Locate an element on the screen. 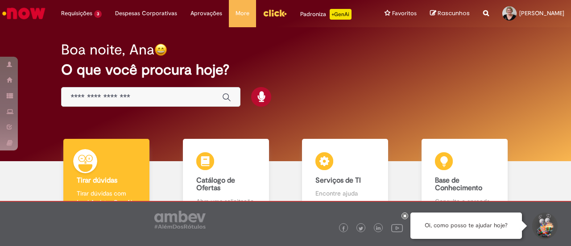  a: Base de Conhecimento Consulte e aprenda is located at coordinates (465, 177).